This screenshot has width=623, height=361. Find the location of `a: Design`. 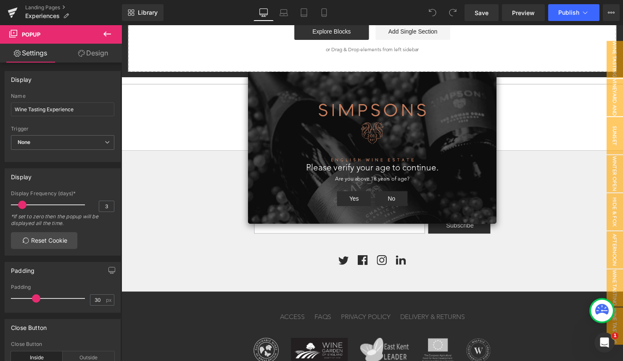

a: Design is located at coordinates (93, 53).